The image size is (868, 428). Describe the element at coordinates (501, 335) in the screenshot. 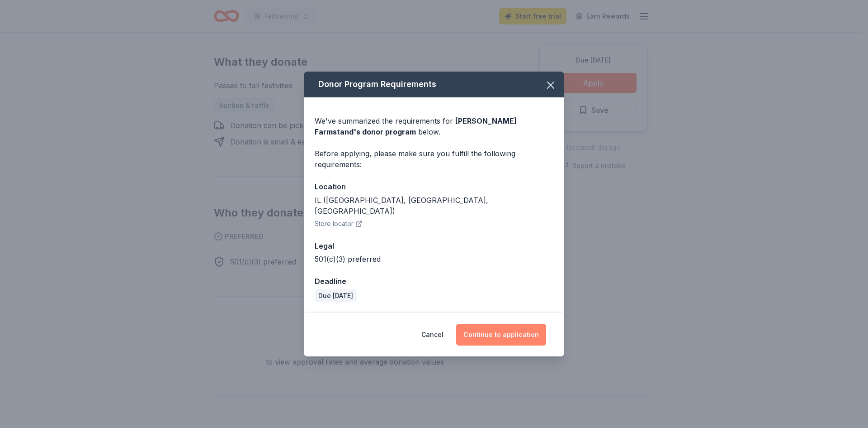

I see `button: Continue to application` at that location.